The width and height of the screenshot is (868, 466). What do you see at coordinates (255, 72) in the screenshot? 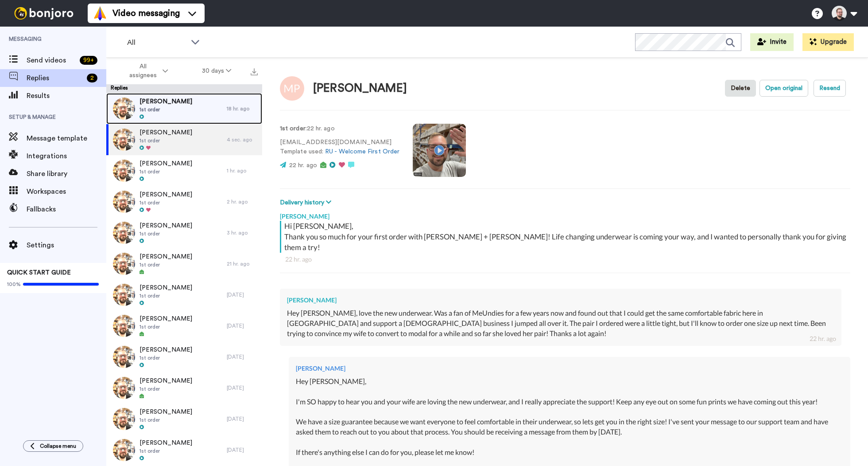
I see `img: export.svg` at bounding box center [255, 72].